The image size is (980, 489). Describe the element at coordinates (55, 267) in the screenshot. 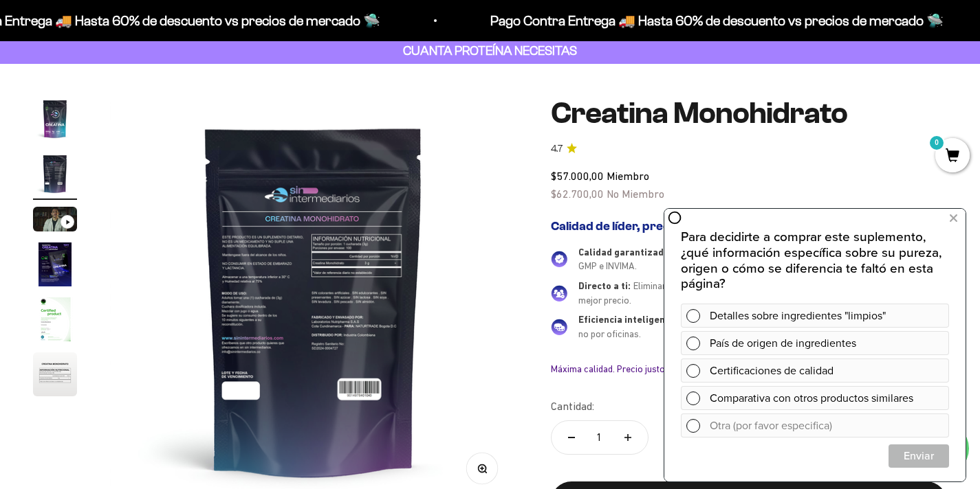

I see `button: Ir al artículo 4` at that location.